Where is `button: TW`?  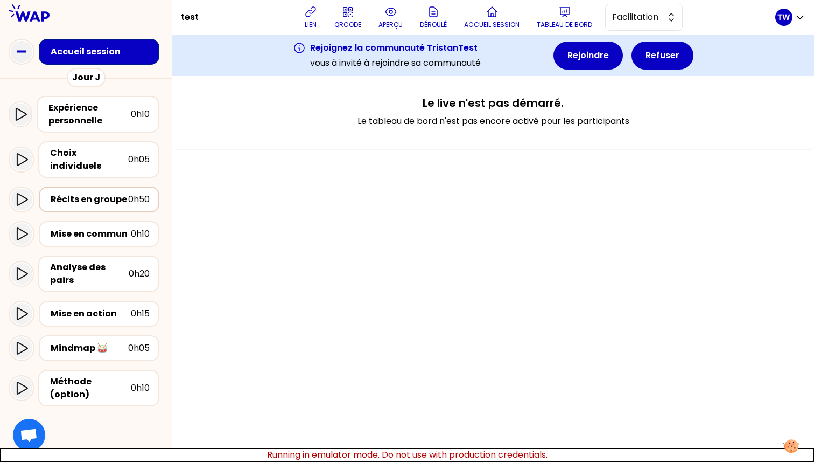 button: TW is located at coordinates (791, 17).